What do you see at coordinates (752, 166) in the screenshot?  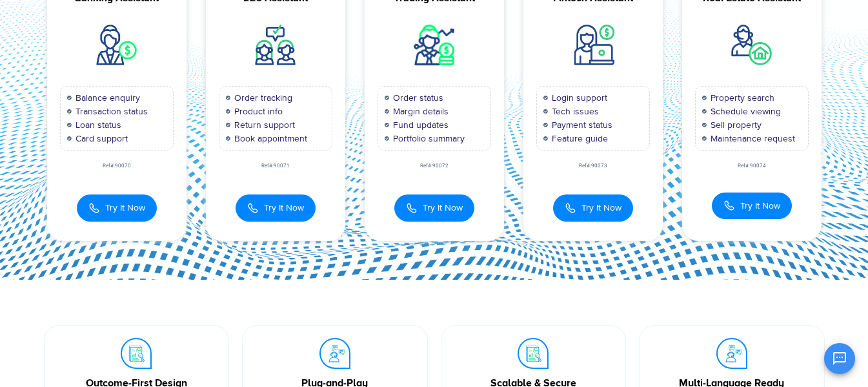 I see `div: Ref#:90074` at bounding box center [752, 166].